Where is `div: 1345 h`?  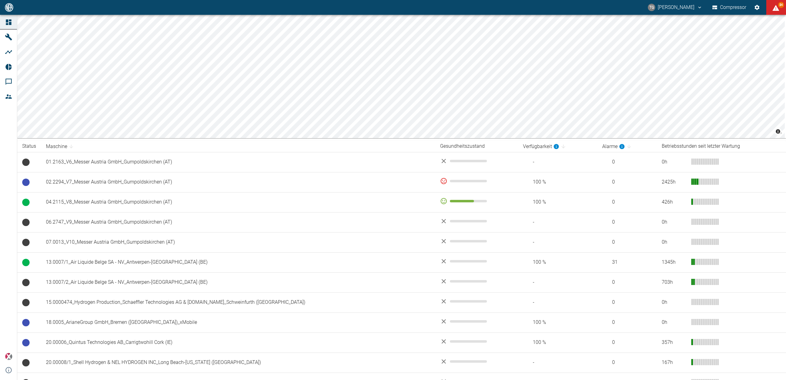
div: 1345 h is located at coordinates (674, 262).